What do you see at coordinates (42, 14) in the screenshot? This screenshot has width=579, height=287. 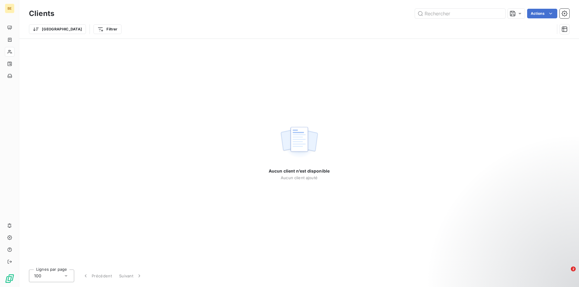 I see `h3: Clients` at bounding box center [42, 14].